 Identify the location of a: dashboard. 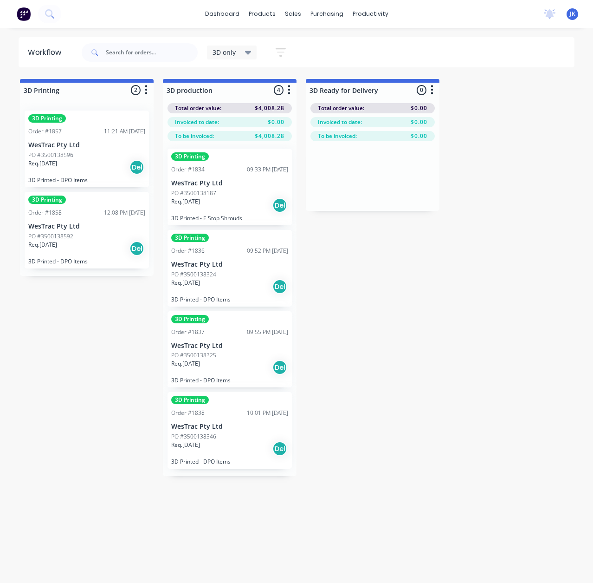
(222, 14).